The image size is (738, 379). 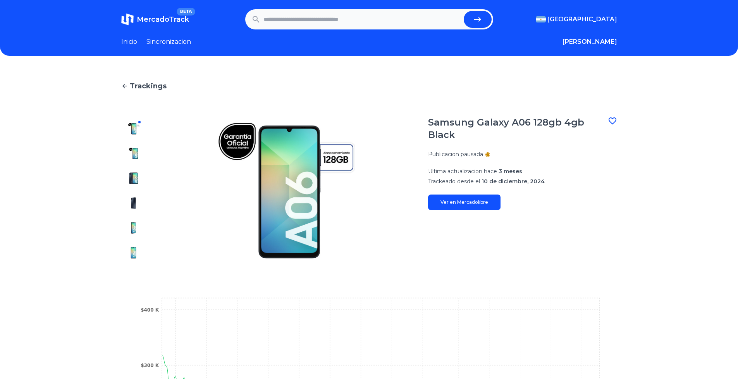 What do you see at coordinates (541, 19) in the screenshot?
I see `img: Argentina` at bounding box center [541, 19].